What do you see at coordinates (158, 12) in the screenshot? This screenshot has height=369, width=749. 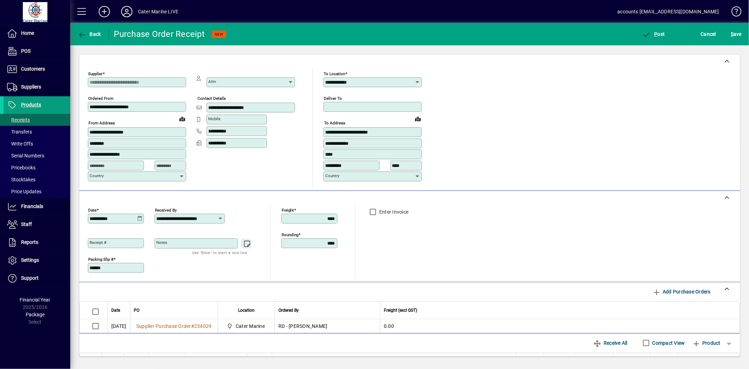 I see `div: Cater Marine LIVE` at bounding box center [158, 12].